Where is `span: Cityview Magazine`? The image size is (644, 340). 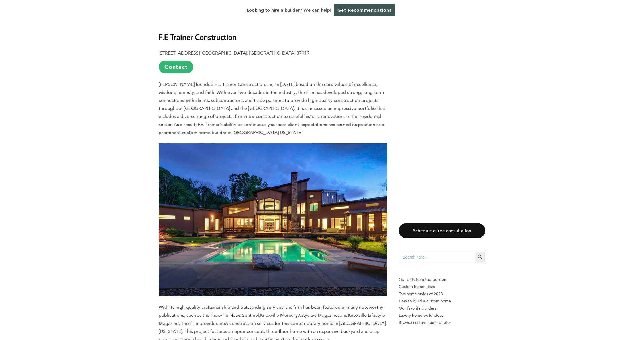 span: Cityview Magazine is located at coordinates (318, 315).